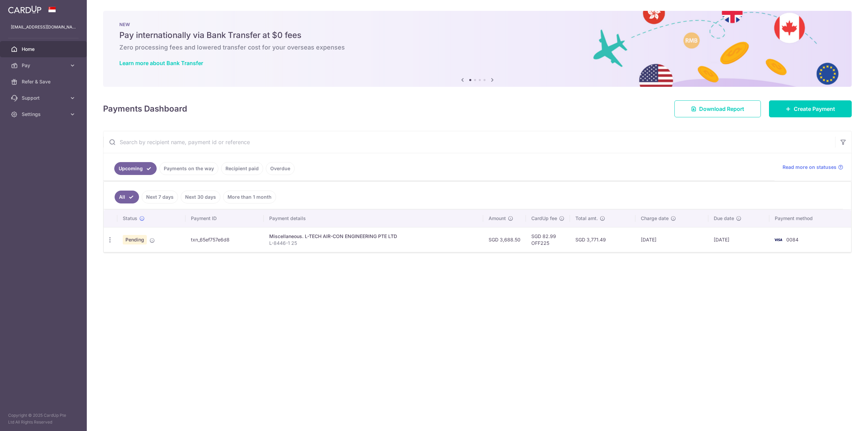  Describe the element at coordinates (373, 218) in the screenshot. I see `th: Payment details` at that location.